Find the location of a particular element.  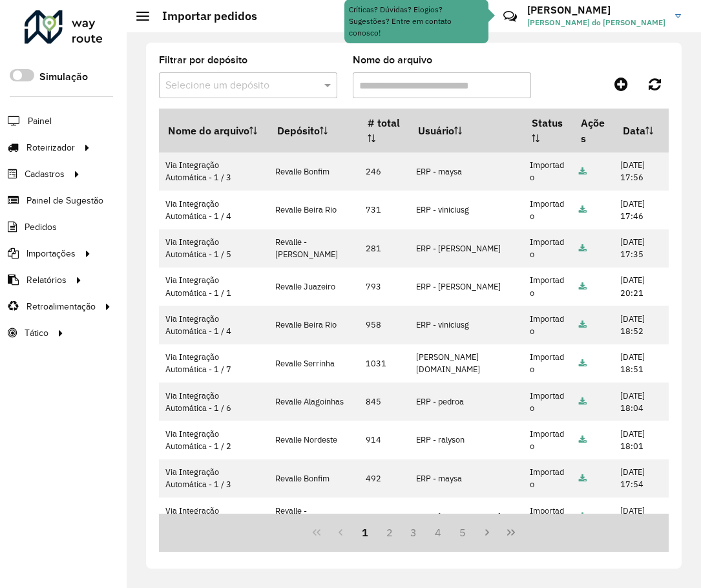

span: Roteirizador is located at coordinates (51, 147).